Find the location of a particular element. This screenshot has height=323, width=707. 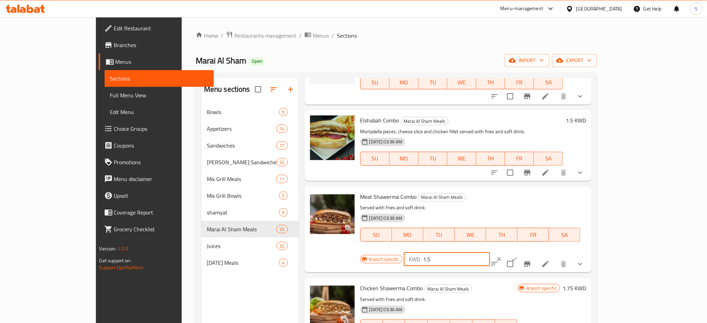

div: Mix Grill Bowls is located at coordinates (243, 196).